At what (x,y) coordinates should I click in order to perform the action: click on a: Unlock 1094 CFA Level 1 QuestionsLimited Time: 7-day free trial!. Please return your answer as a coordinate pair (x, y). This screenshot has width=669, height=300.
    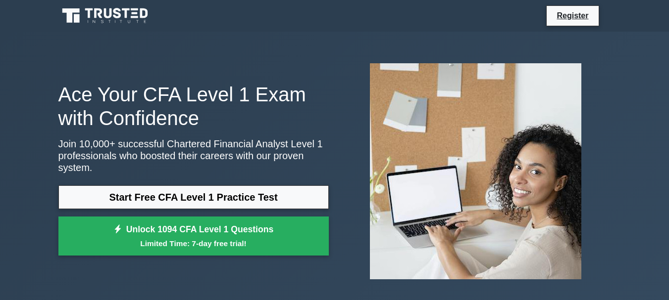
    Looking at the image, I should click on (193, 237).